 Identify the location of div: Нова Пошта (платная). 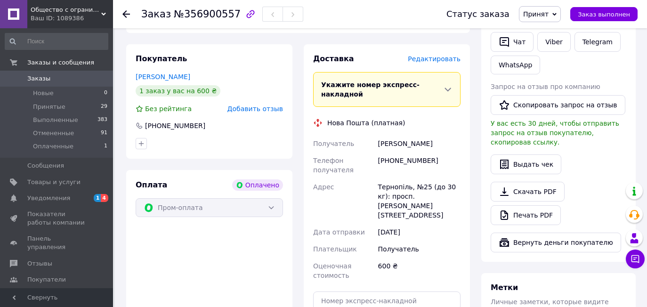
(366, 123).